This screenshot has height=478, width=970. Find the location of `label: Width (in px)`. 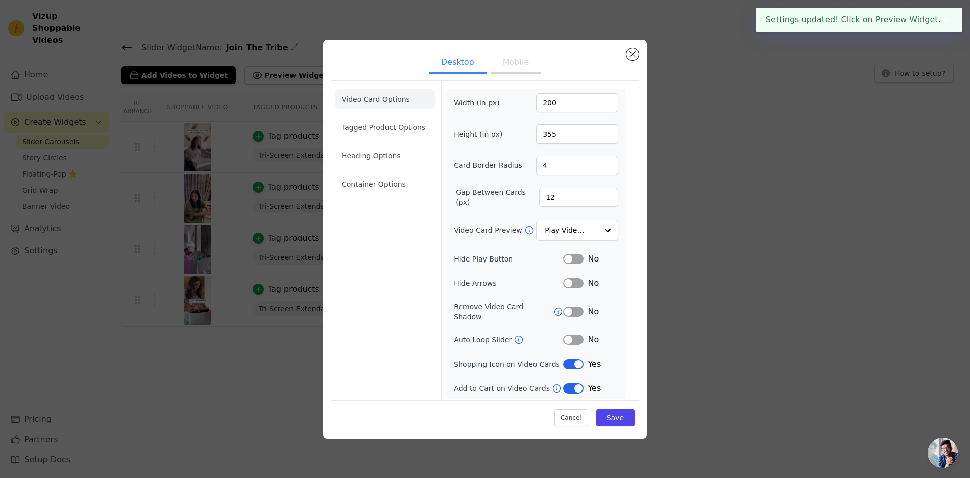

label: Width (in px) is located at coordinates (481, 103).